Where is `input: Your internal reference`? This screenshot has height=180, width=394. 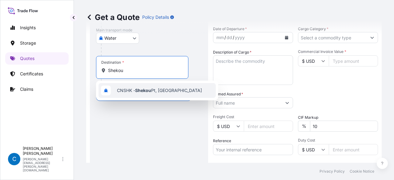
input: Your internal reference is located at coordinates (253, 150).